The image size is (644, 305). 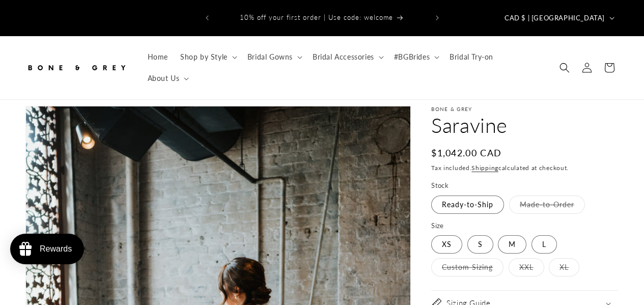 What do you see at coordinates (544, 244) in the screenshot?
I see `label: L` at bounding box center [544, 244].